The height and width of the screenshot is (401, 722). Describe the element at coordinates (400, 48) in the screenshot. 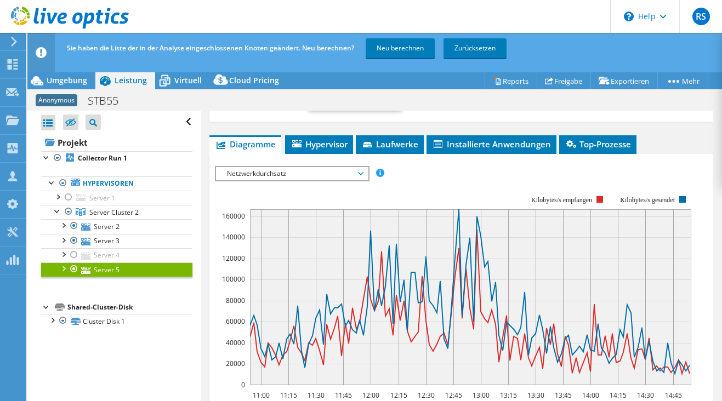

I see `a: Neu berechnen` at that location.